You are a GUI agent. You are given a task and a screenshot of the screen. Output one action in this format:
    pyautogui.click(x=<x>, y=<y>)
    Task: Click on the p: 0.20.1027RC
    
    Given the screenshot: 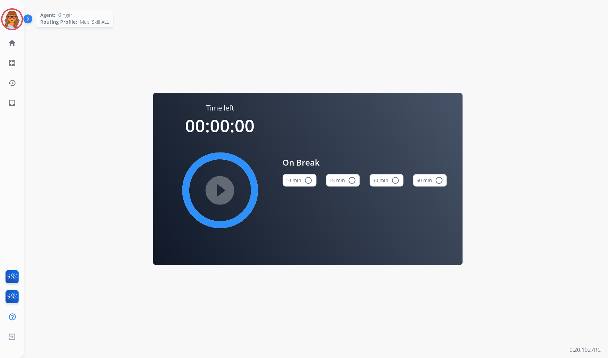 What is the action you would take?
    pyautogui.click(x=585, y=350)
    